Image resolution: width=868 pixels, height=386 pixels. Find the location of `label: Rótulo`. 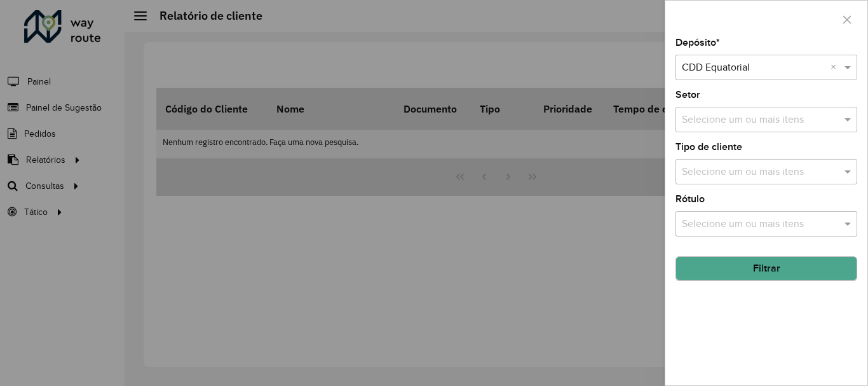

label: Rótulo is located at coordinates (690, 199).